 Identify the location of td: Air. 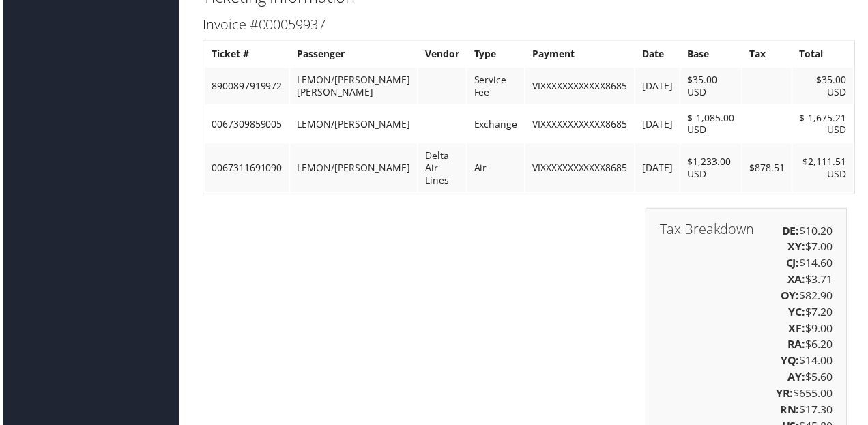
(496, 169).